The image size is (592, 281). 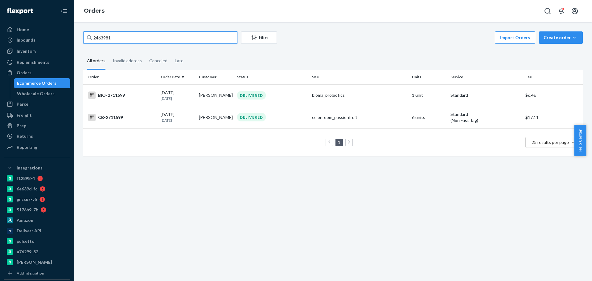 What do you see at coordinates (42, 83) in the screenshot?
I see `a: Ecommerce Orders` at bounding box center [42, 83].